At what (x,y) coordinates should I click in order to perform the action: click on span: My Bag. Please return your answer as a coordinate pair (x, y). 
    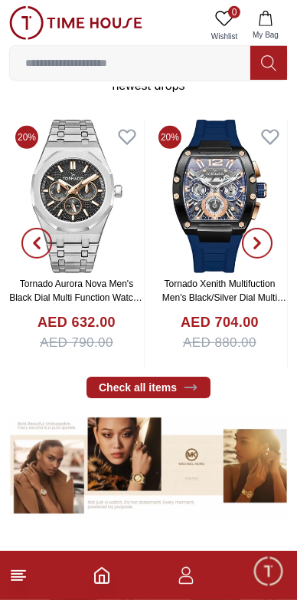
    Looking at the image, I should click on (266, 34).